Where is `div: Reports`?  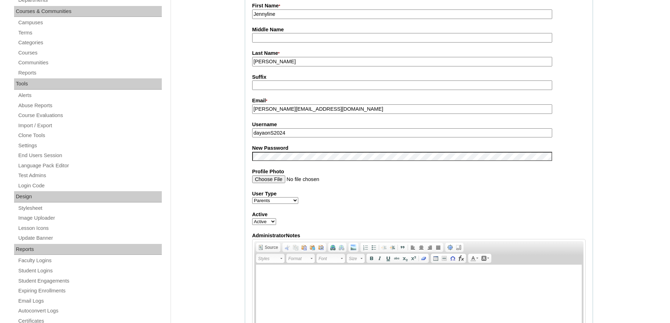
div: Reports is located at coordinates (88, 250).